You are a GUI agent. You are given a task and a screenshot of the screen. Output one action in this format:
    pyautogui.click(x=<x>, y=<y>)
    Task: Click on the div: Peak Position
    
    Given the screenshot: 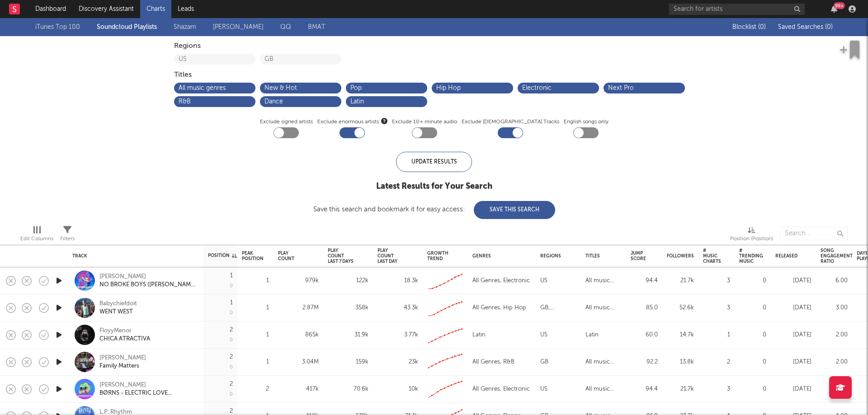 What is the action you would take?
    pyautogui.click(x=253, y=256)
    